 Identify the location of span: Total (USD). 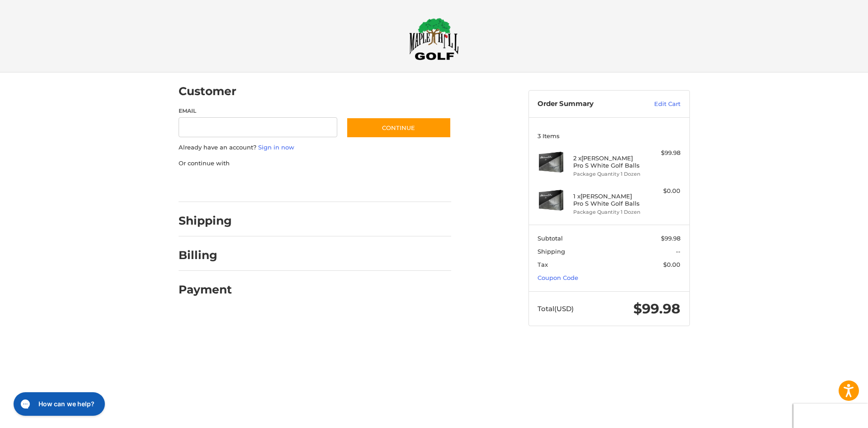
(556, 309).